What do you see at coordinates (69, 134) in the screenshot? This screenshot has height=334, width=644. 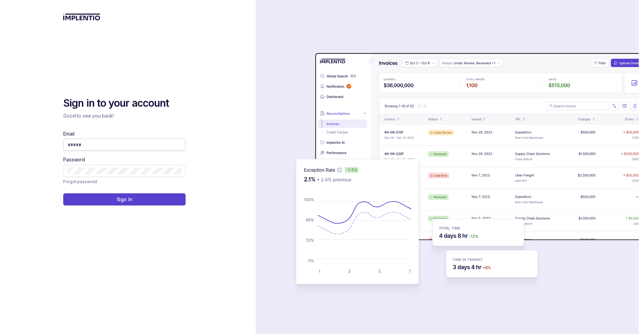 I see `label: Email` at bounding box center [69, 134].